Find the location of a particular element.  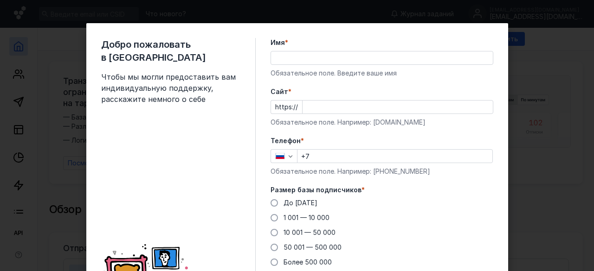

span: 1 001 — 10 000 is located at coordinates (306, 217).